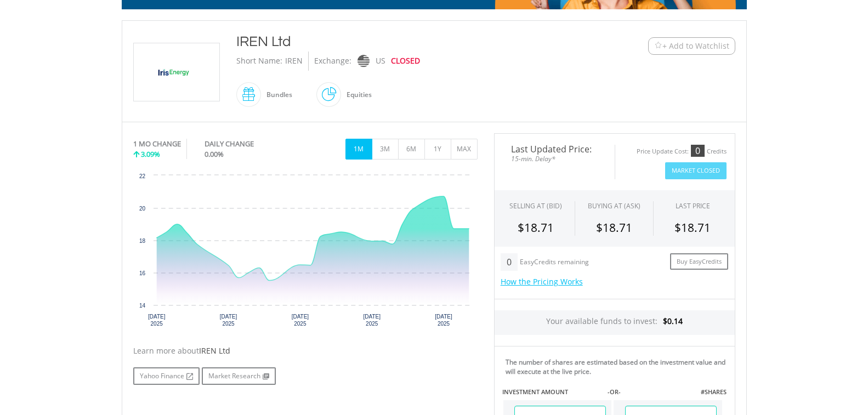 The width and height of the screenshot is (868, 415). Describe the element at coordinates (358, 149) in the screenshot. I see `button: 1M` at that location.